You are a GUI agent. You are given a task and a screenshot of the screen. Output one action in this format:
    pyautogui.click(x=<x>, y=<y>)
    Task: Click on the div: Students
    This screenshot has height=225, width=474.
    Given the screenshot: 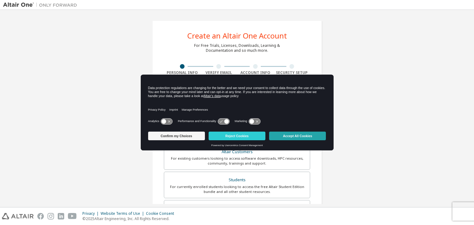 What is the action you would take?
    pyautogui.click(x=237, y=180)
    